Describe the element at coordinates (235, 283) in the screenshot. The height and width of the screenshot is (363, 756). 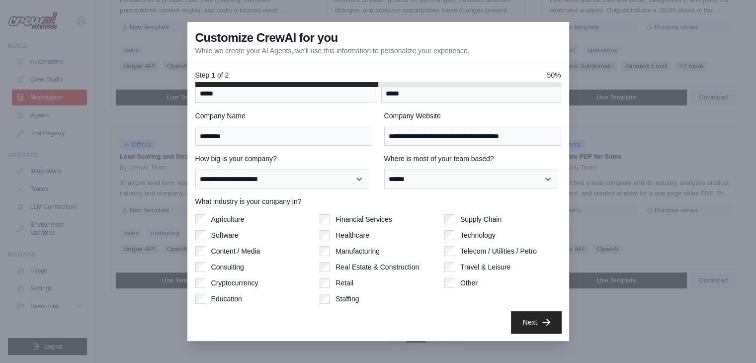
I see `label: Cryptocurrency` at that location.